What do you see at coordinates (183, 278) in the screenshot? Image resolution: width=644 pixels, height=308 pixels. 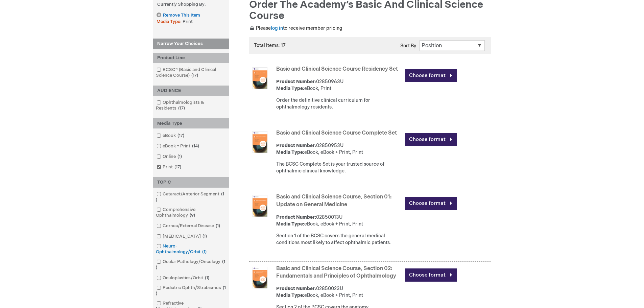 I see `a: Oculoplastics/Orbit1` at bounding box center [183, 278].